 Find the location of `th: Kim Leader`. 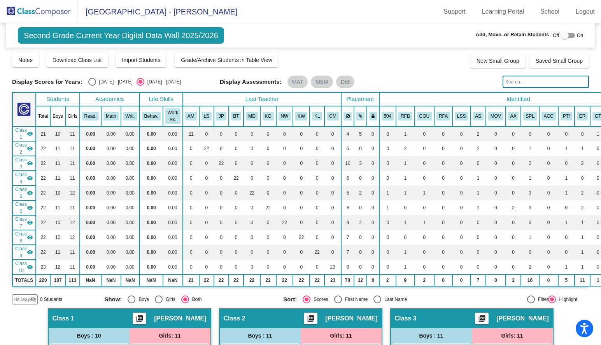

th: Kim Leader is located at coordinates (317, 116).